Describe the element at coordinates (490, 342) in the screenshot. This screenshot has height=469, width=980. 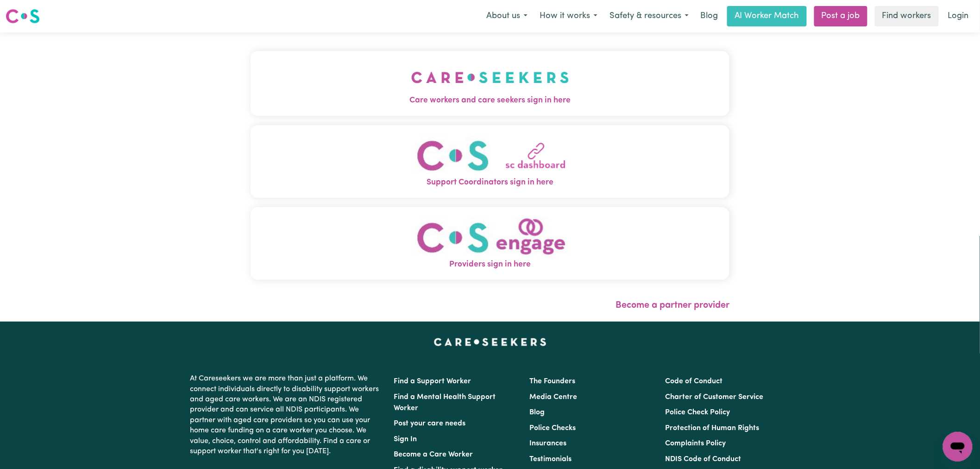
I see `a: Careseekers home page` at that location.